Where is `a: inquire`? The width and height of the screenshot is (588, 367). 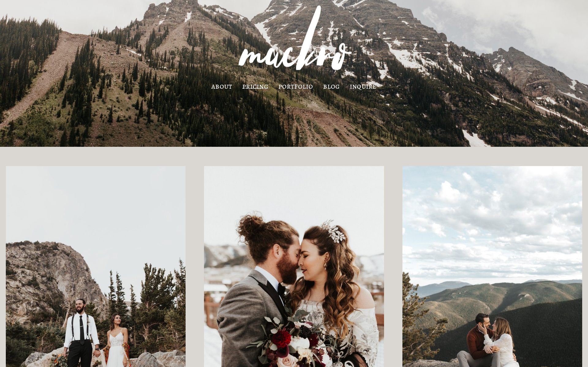 a: inquire is located at coordinates (363, 86).